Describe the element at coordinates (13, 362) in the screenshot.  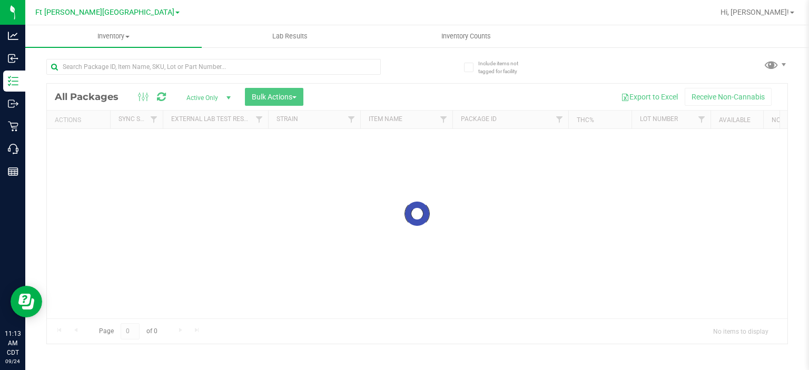
I see `p: 09/24` at that location.